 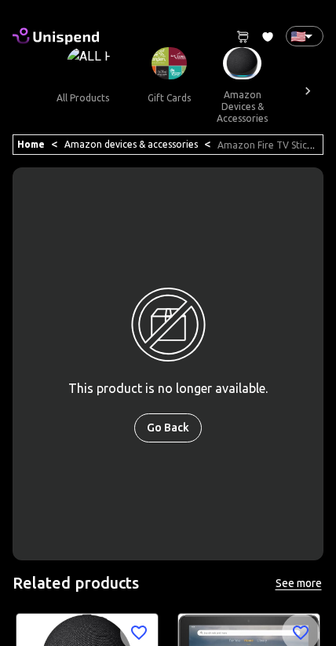 What do you see at coordinates (31, 144) in the screenshot?
I see `a: Home` at bounding box center [31, 144].